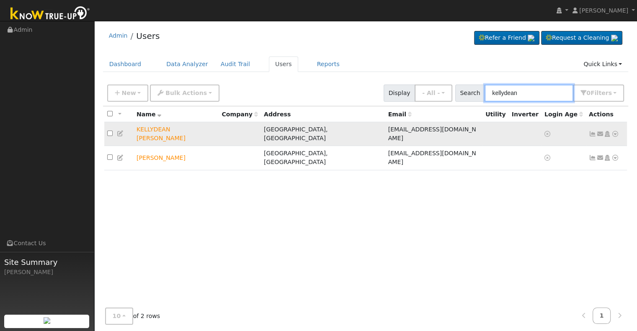 Image resolution: width=637 pixels, height=331 pixels. I want to click on a: 1, so click(602, 316).